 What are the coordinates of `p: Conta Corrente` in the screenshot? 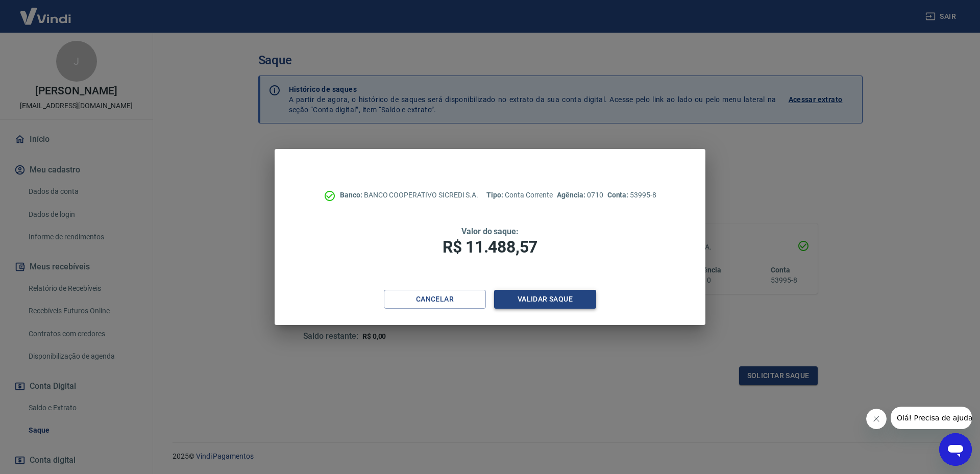 It's located at (519, 194).